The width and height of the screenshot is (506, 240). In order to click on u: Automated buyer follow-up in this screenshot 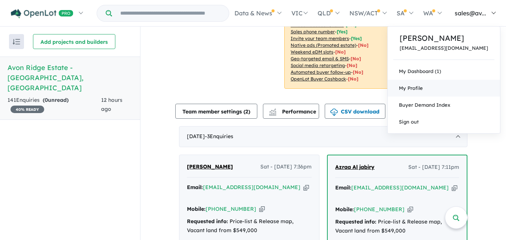, I will do `click(321, 72)`.